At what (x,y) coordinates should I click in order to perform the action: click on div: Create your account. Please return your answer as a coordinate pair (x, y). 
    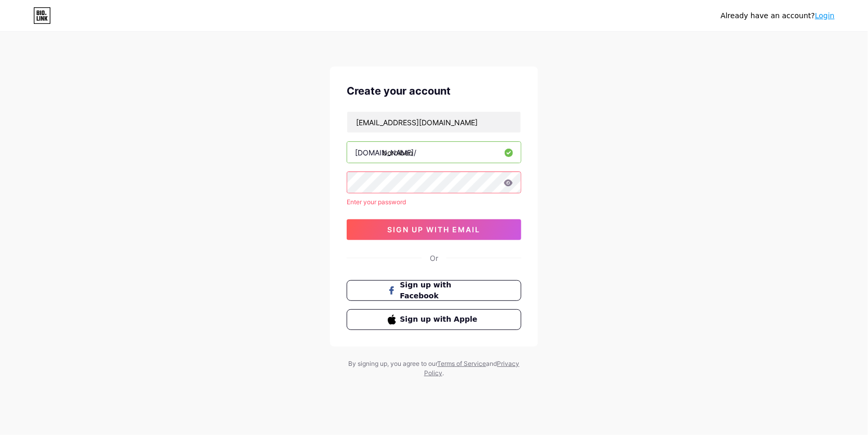
    Looking at the image, I should click on (434, 91).